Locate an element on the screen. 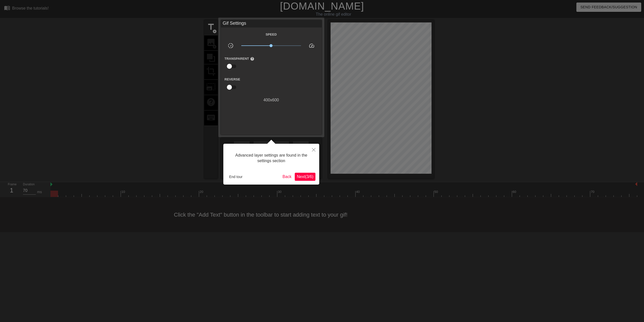  button: Next is located at coordinates (305, 177).